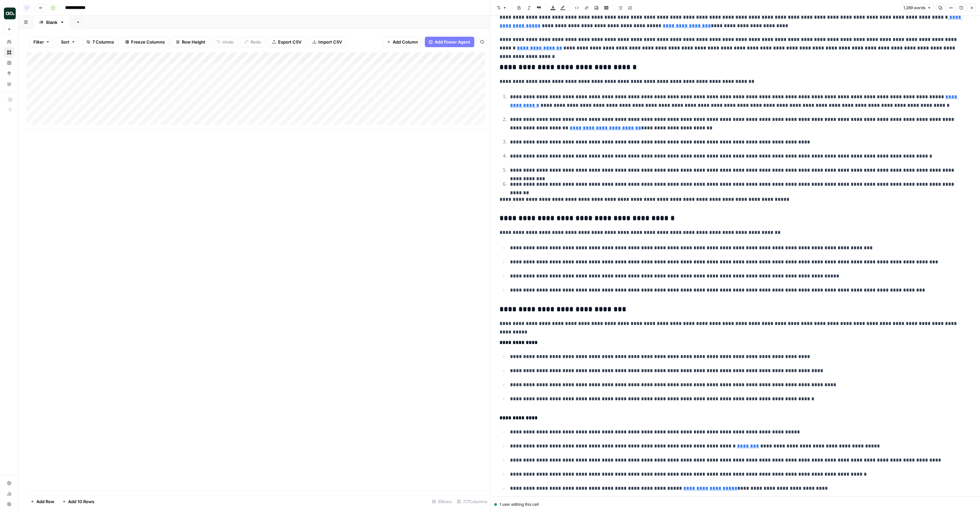 This screenshot has width=980, height=512. What do you see at coordinates (41, 42) in the screenshot?
I see `button: Filter` at bounding box center [41, 42].